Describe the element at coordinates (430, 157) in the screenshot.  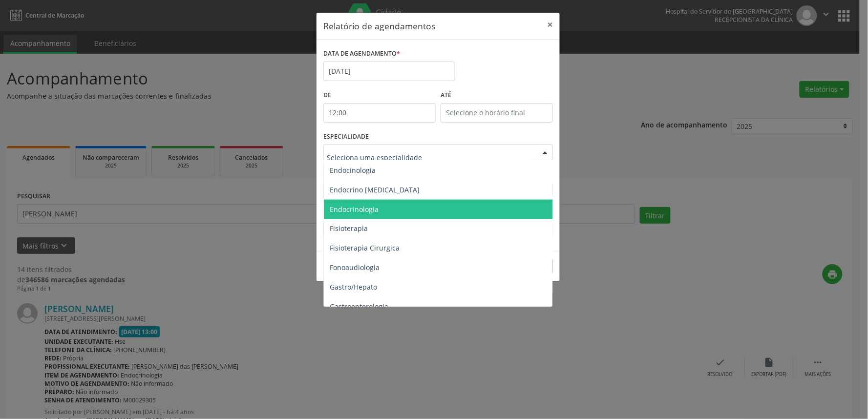
I see `input: Seleciona uma especialidade` at that location.